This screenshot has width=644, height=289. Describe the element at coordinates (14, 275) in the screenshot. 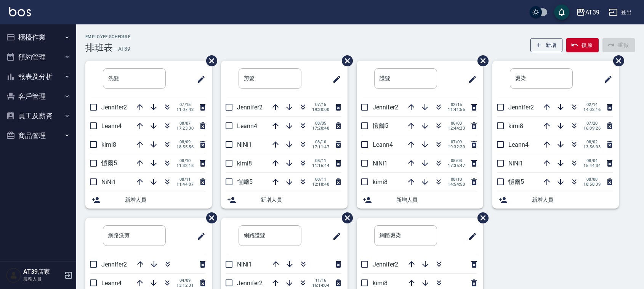

I see `img: Person` at that location.